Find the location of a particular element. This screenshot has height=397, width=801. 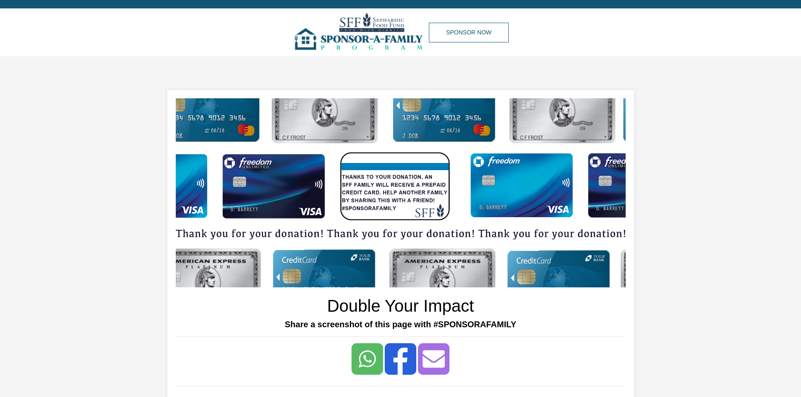

a: Sponsor Now is located at coordinates (469, 32).